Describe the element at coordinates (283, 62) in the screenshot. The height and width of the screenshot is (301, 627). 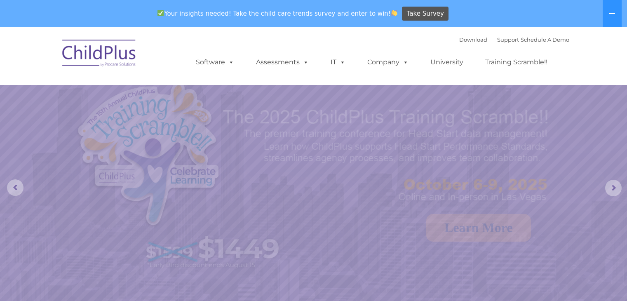
I see `a: Assessments` at that location.